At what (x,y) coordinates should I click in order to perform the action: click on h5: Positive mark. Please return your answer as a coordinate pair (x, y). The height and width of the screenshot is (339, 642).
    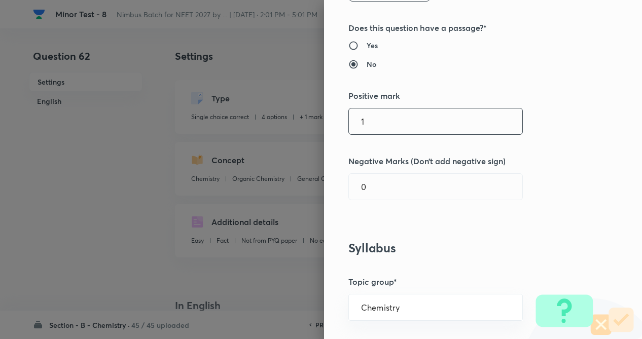
    Looking at the image, I should click on (466, 96).